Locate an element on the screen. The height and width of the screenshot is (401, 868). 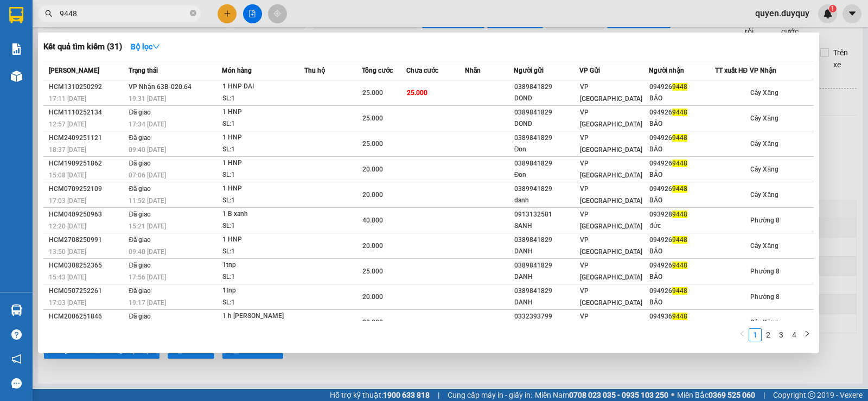
div: 1tnp is located at coordinates (263, 290).